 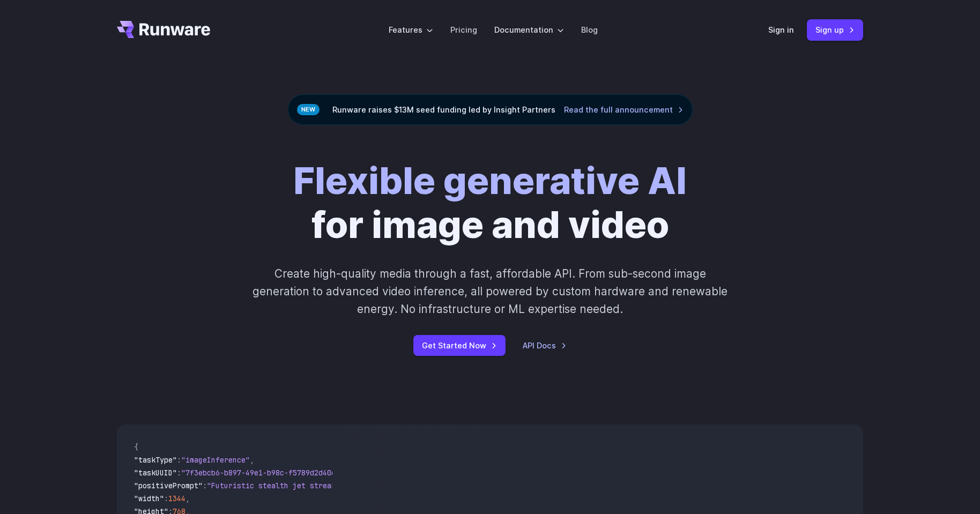 What do you see at coordinates (623, 109) in the screenshot?
I see `a: Read the full announcement` at bounding box center [623, 109].